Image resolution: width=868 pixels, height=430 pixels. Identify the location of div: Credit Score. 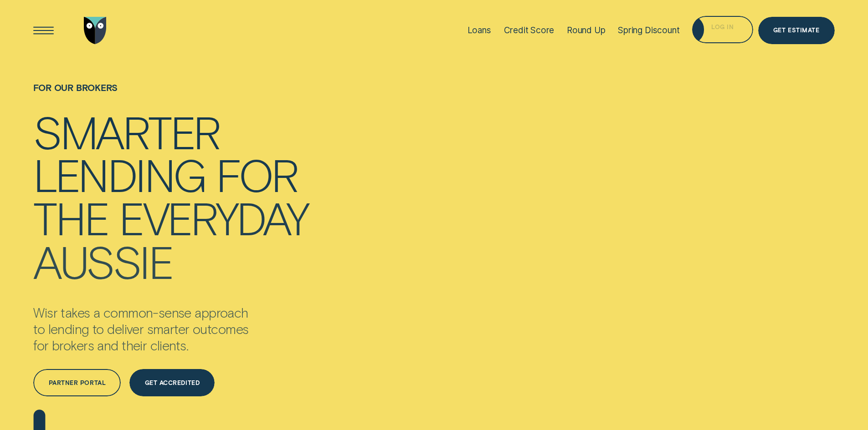
(529, 30).